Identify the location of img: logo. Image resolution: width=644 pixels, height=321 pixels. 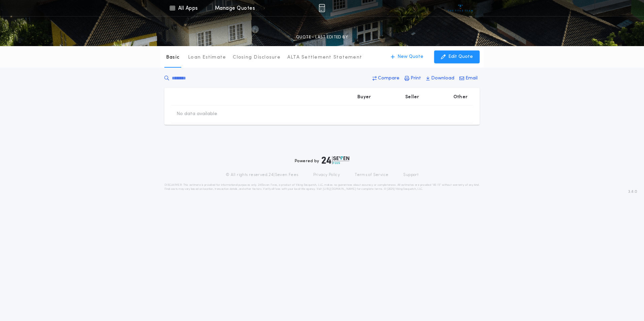
(335, 160).